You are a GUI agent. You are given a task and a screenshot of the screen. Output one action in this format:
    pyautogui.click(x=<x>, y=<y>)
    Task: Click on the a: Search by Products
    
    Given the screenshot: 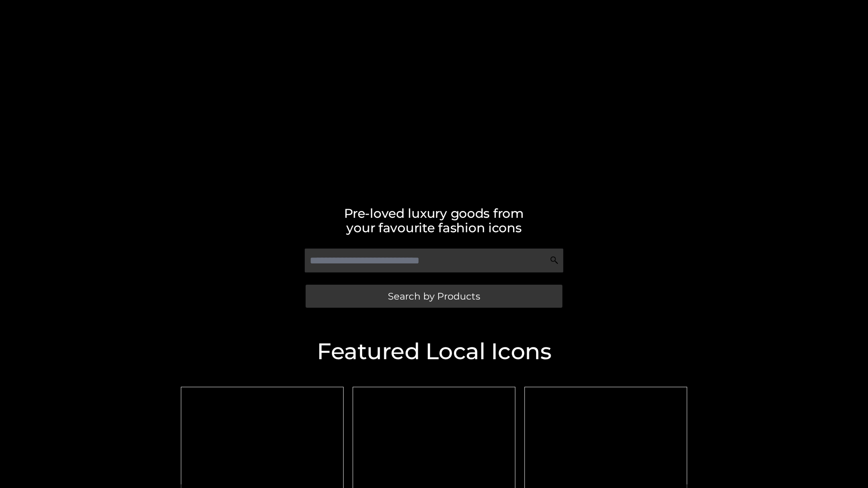 What is the action you would take?
    pyautogui.click(x=434, y=296)
    